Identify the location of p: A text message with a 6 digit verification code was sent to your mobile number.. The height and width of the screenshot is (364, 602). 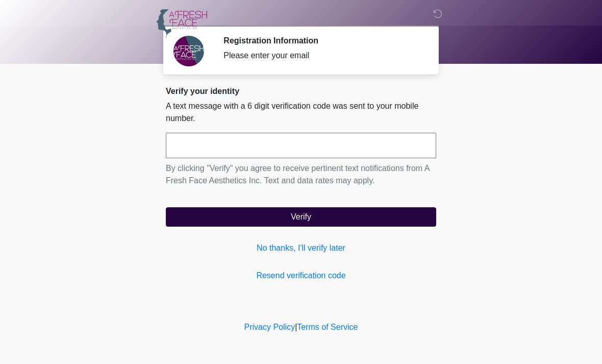
(301, 112).